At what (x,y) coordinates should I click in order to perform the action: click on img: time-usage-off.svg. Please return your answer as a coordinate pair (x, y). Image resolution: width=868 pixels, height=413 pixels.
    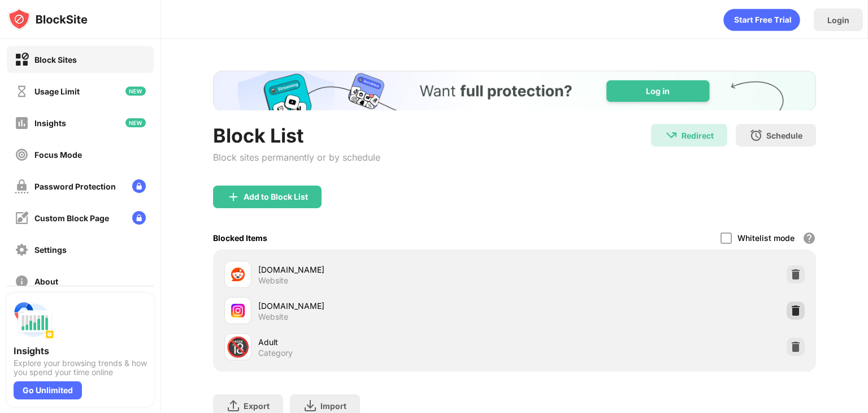
    Looking at the image, I should click on (21, 91).